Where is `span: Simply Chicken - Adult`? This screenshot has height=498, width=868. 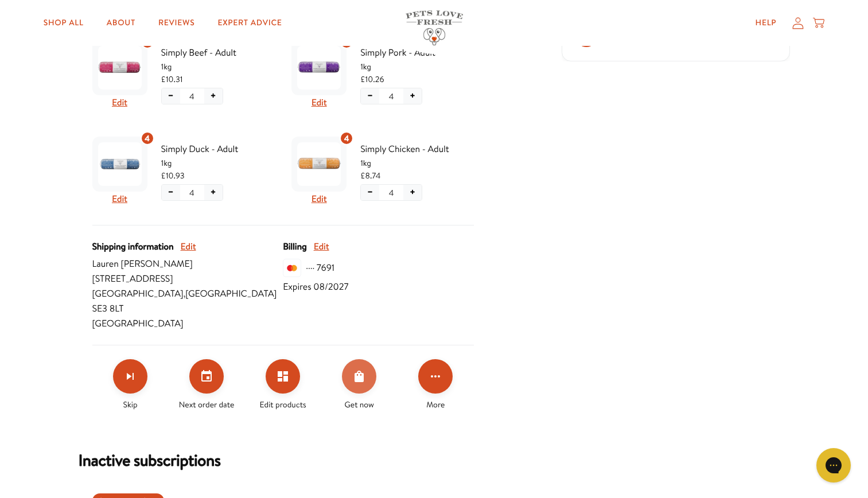 span: Simply Chicken - Adult is located at coordinates (417, 149).